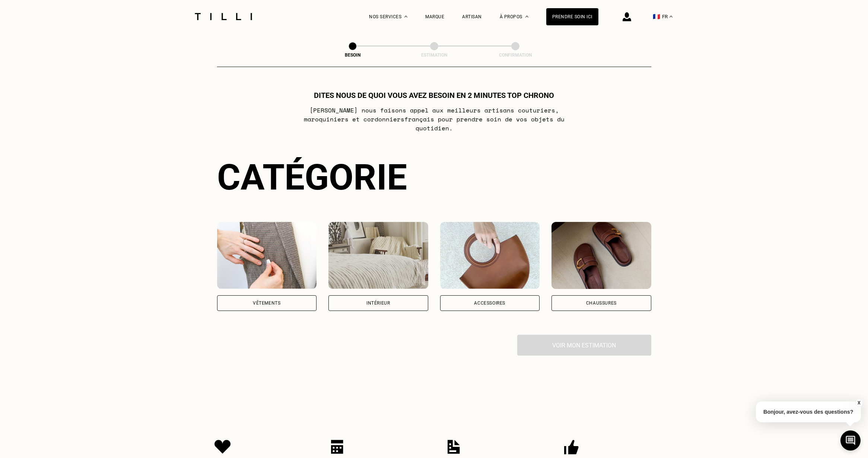 This screenshot has width=868, height=458. What do you see at coordinates (406, 17) in the screenshot?
I see `img: Menu déroulant` at bounding box center [406, 17].